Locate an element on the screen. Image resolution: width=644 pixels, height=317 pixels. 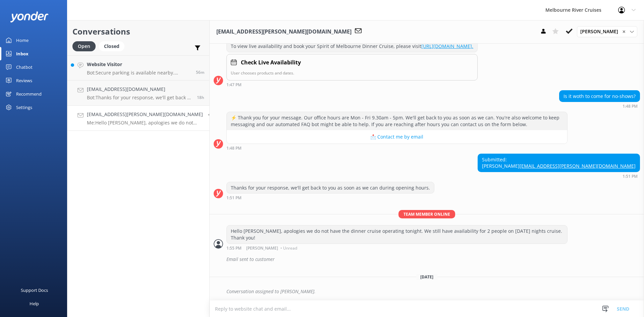
div: Thanks for your response, we'll get back to you as soon as we can during opening hours. is located at coordinates (330, 188).